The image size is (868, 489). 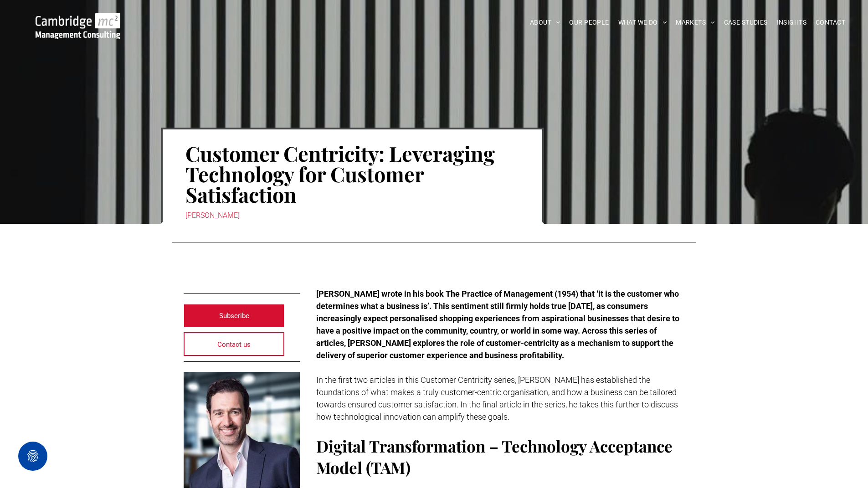 What do you see at coordinates (830, 22) in the screenshot?
I see `a: CONTACT` at bounding box center [830, 22].